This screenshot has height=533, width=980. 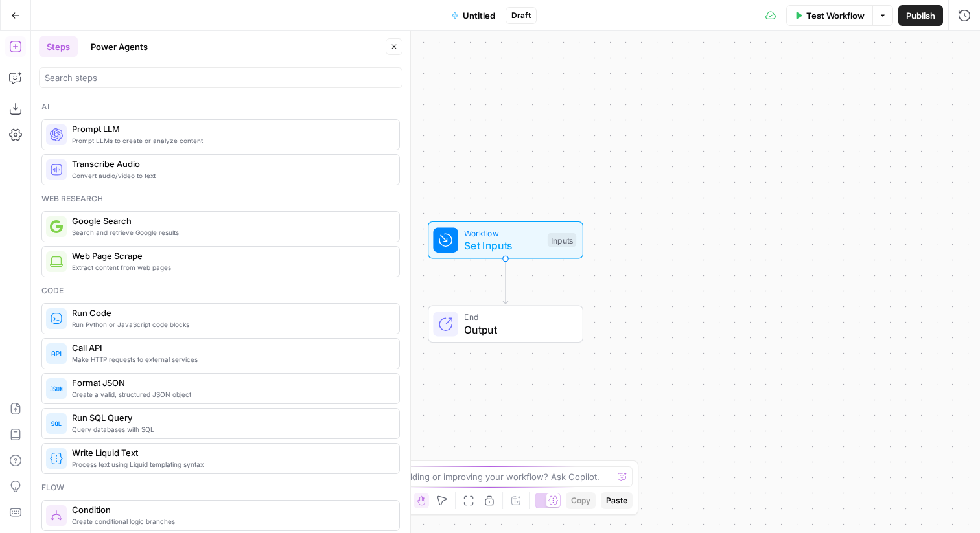 What do you see at coordinates (230, 325) in the screenshot?
I see `span: Run Python or JavaScript code blocks` at bounding box center [230, 325].